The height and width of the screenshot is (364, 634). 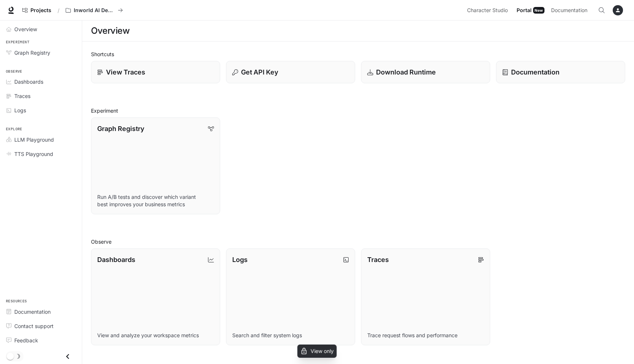 I want to click on span: Portal, so click(x=524, y=10).